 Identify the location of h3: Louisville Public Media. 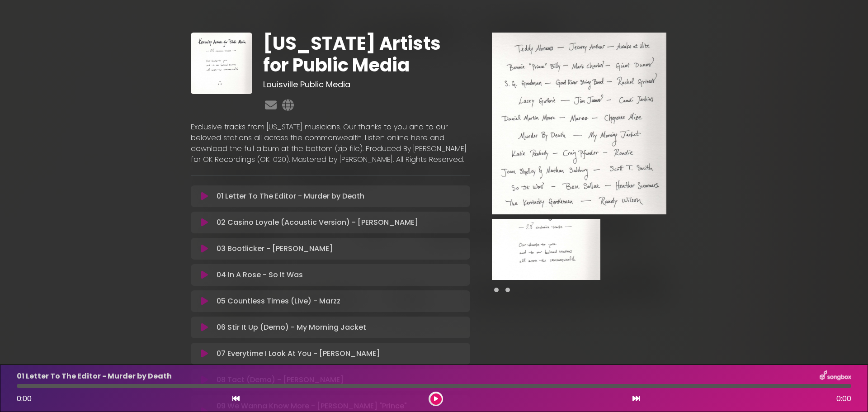
(366, 84).